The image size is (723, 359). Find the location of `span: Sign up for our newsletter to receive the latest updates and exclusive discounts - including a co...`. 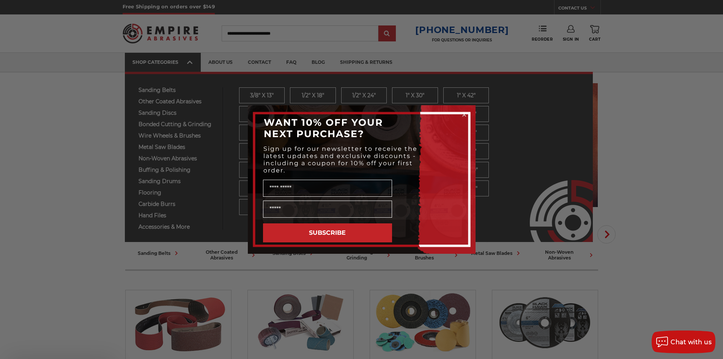

span: Sign up for our newsletter to receive the latest updates and exclusive discounts - including a co... is located at coordinates (341, 159).